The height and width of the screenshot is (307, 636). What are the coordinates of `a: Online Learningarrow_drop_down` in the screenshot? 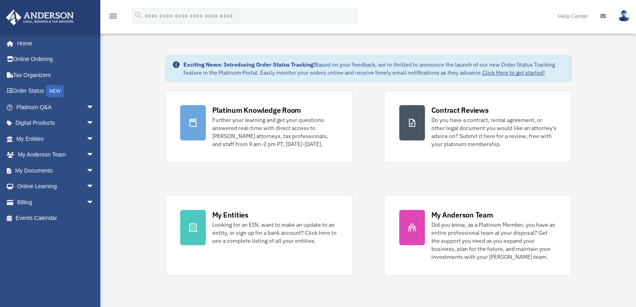 It's located at (56, 186).